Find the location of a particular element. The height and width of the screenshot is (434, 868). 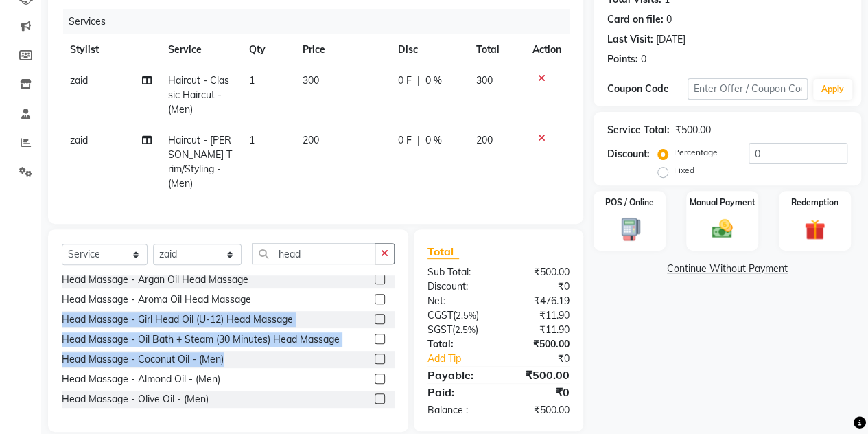

div: Head Massage - Argan Oil - (Men) is located at coordinates (137, 418).